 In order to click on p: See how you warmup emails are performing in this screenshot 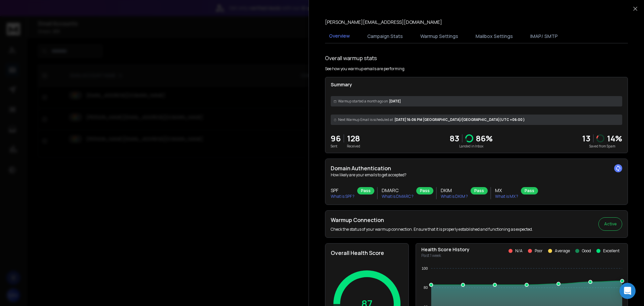, I will do `click(365, 69)`.